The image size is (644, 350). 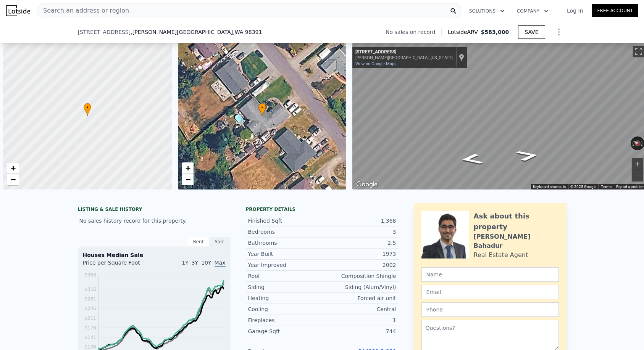 I want to click on div: Garage Sqft, so click(x=285, y=331).